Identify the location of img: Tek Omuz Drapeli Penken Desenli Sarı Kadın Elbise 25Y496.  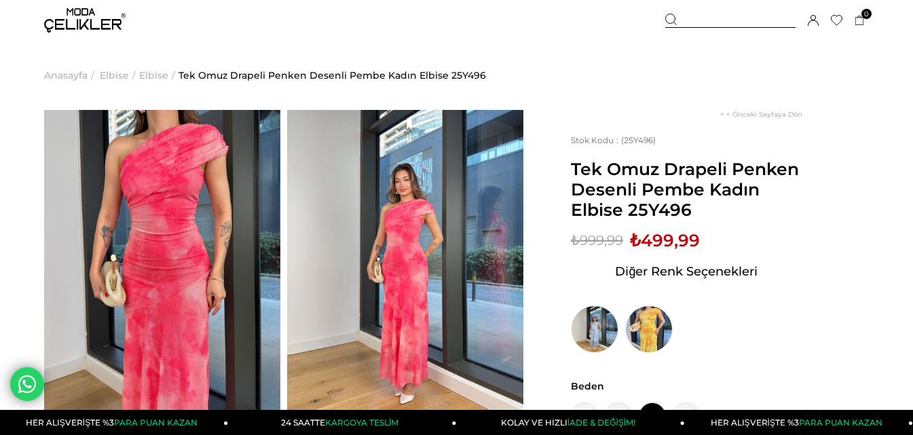
(649, 329).